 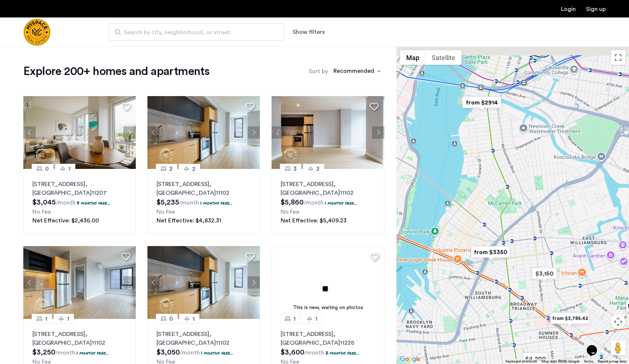 I want to click on span: Map data ©2025 Google, so click(x=560, y=361).